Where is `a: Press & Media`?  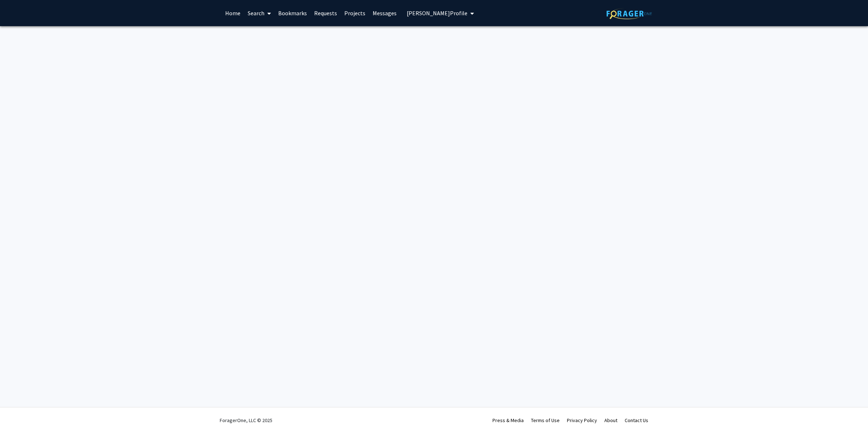 a: Press & Media is located at coordinates (508, 420).